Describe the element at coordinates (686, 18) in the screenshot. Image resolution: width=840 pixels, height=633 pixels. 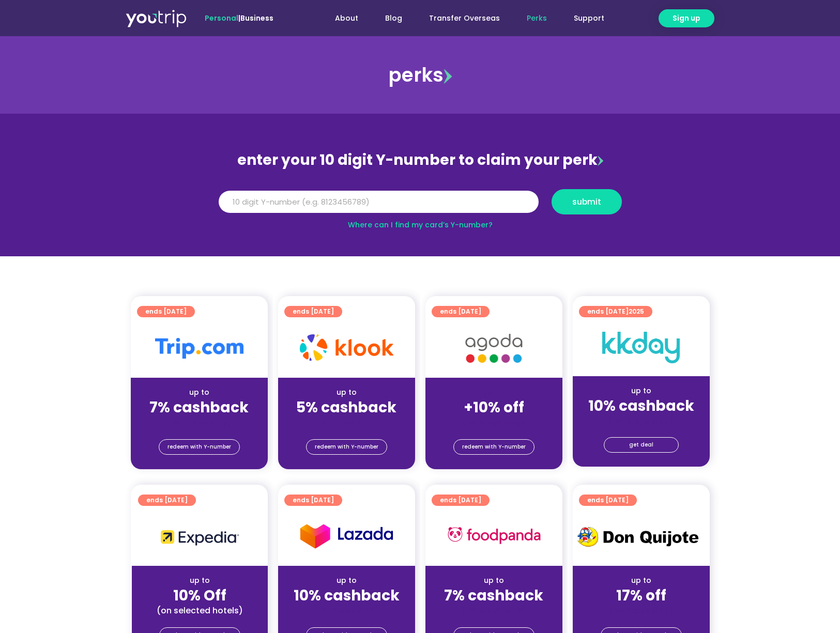
I see `a: Sign up` at that location.